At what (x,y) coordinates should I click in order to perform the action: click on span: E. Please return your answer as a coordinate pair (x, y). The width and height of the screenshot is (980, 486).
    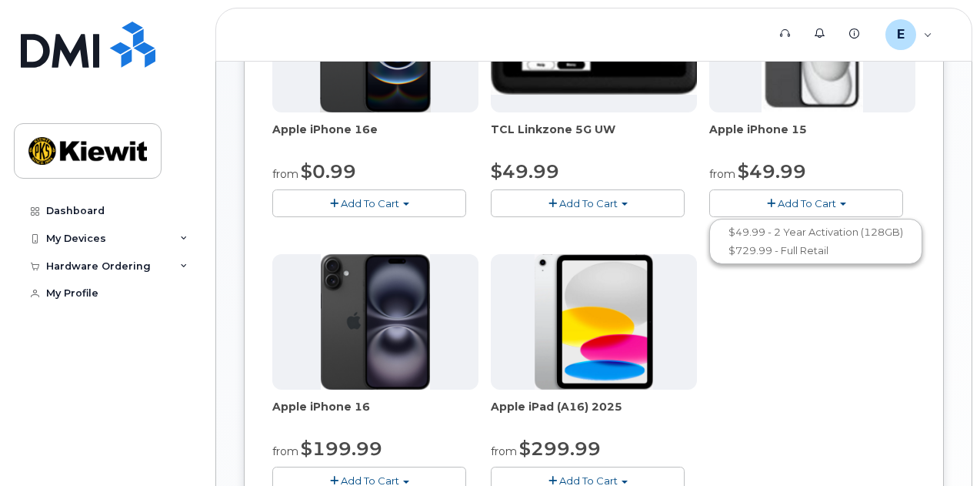
    Looking at the image, I should click on (901, 34).